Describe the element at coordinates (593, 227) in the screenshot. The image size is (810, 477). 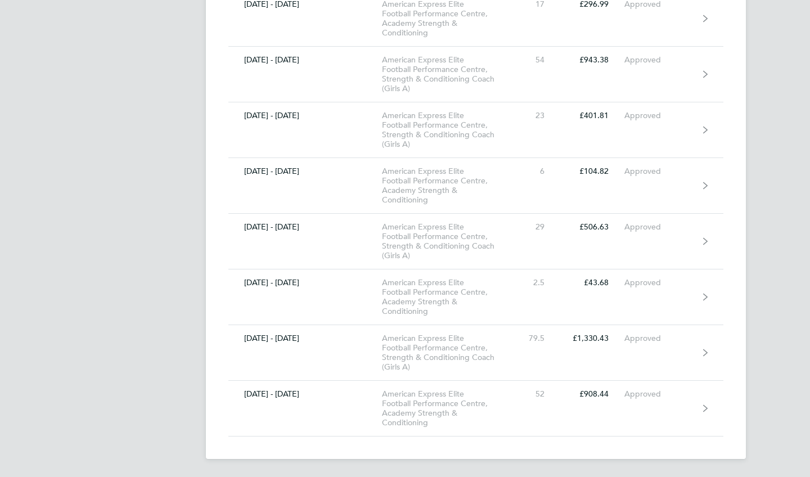
I see `div: £506.63` at that location.